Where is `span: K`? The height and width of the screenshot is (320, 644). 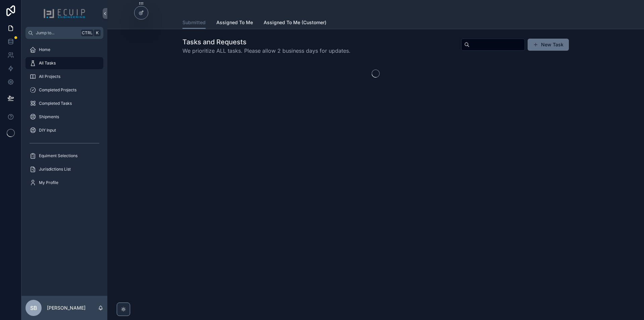 span: K is located at coordinates (97, 33).